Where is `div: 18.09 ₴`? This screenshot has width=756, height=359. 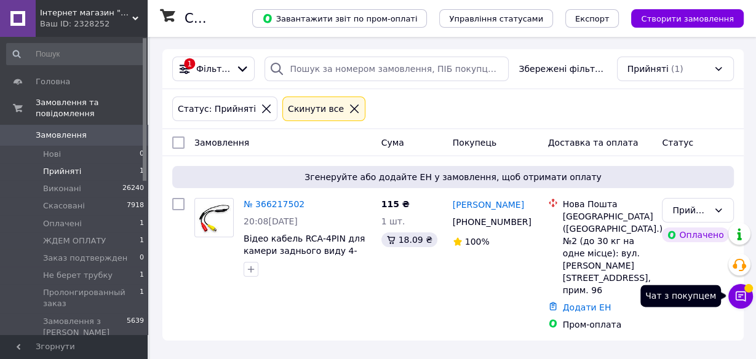 div: 18.09 ₴ is located at coordinates (409, 240).